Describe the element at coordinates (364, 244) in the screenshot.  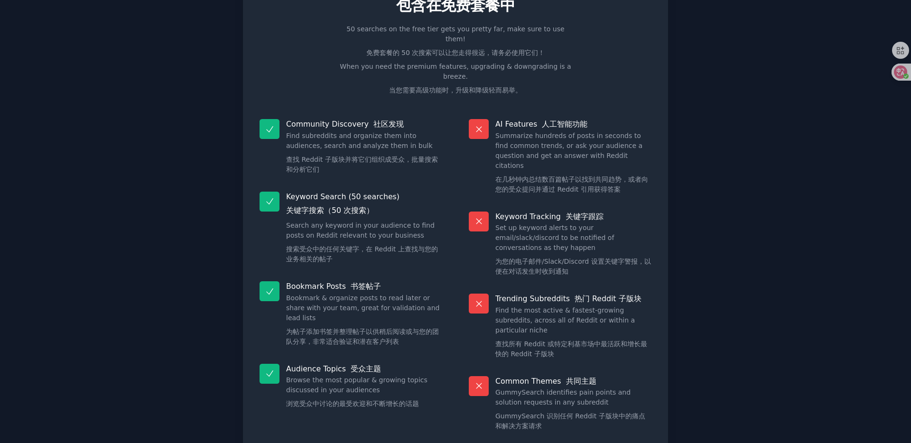
I see `dd: Search any keyword in your audience to find posts on Reddit relevant to your business` at that location.